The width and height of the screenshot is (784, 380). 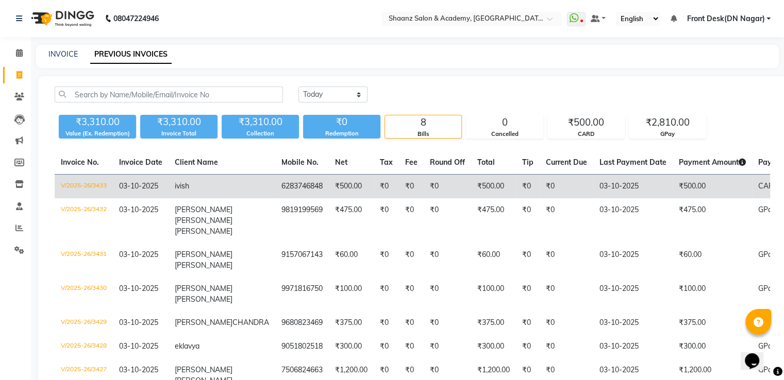 I want to click on td: V/2025-26/3430, so click(x=83, y=294).